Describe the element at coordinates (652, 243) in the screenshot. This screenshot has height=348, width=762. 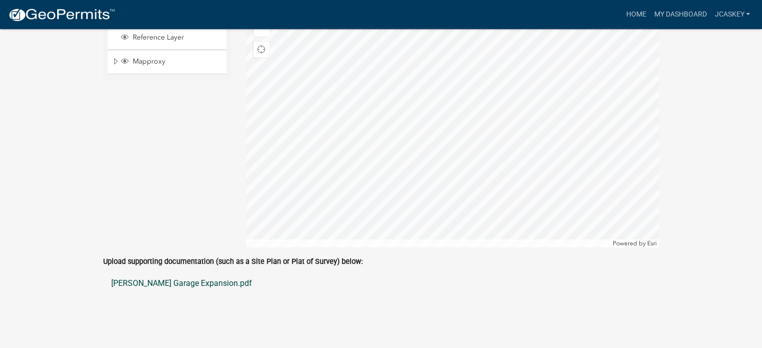
I see `a: Esri` at that location.